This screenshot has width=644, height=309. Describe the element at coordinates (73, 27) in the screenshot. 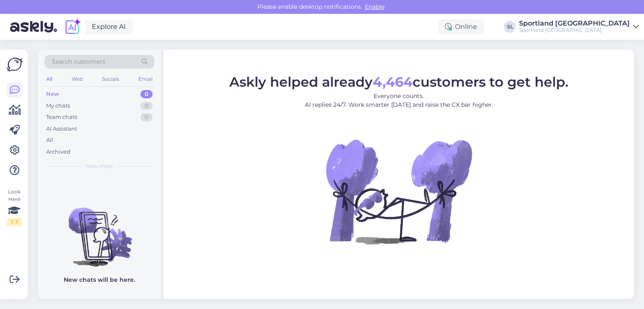

I see `img: explore-ai` at that location.